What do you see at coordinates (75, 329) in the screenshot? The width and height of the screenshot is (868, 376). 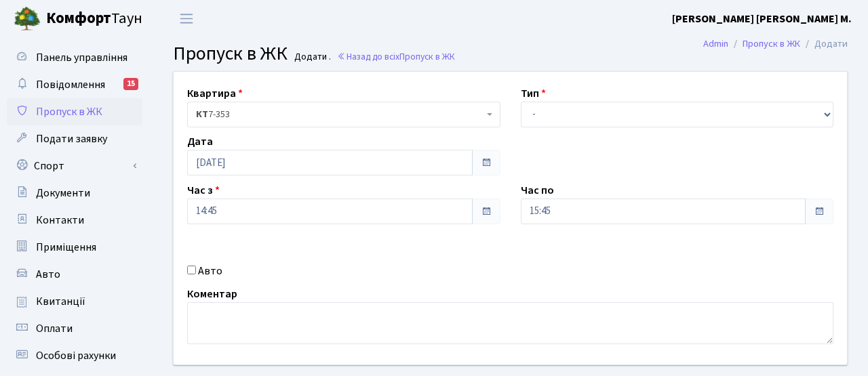 I see `a: Оплати` at bounding box center [75, 329].